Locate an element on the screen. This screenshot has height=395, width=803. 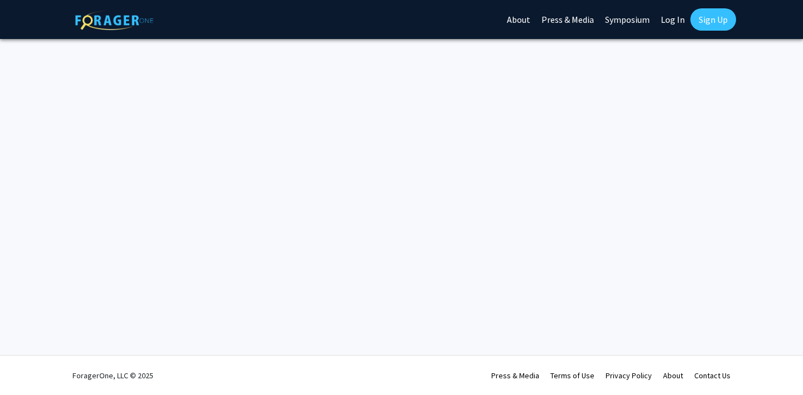
a: Press & Media is located at coordinates (515, 376).